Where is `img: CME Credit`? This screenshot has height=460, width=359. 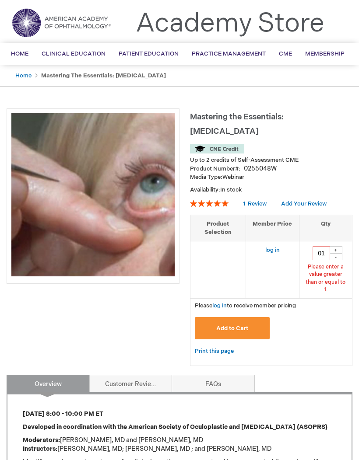
img: CME Credit is located at coordinates (217, 149).